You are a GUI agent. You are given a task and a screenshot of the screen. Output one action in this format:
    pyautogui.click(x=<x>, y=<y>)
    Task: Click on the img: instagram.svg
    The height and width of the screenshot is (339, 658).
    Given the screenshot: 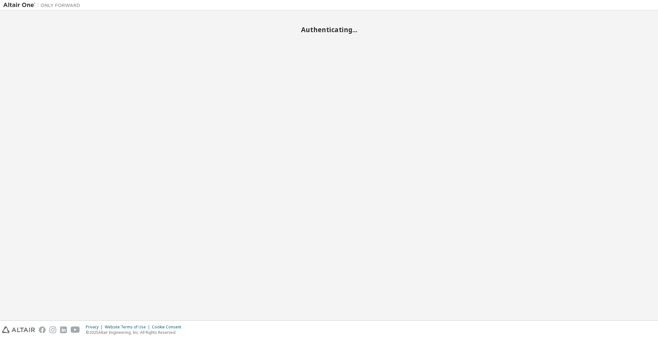 What is the action you would take?
    pyautogui.click(x=53, y=329)
    